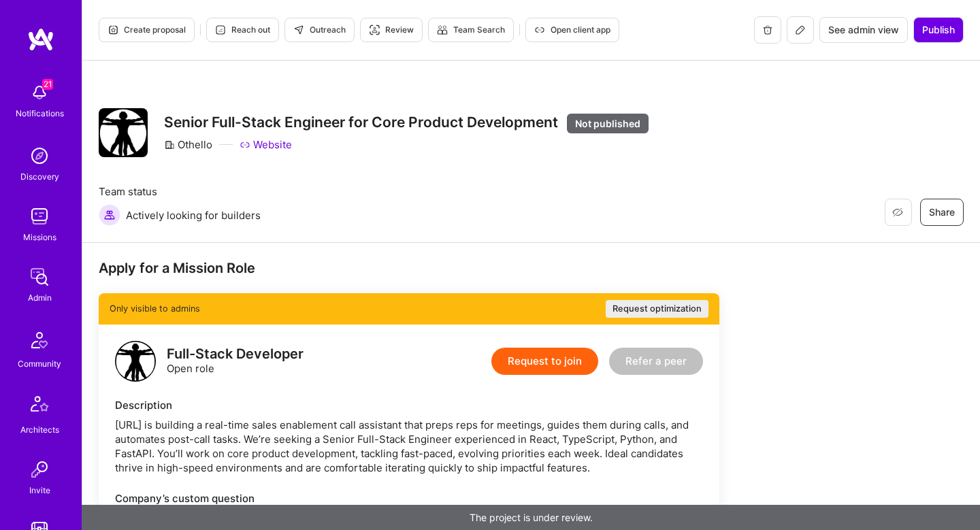 The width and height of the screenshot is (980, 530). Describe the element at coordinates (938, 30) in the screenshot. I see `button: Publish` at that location.